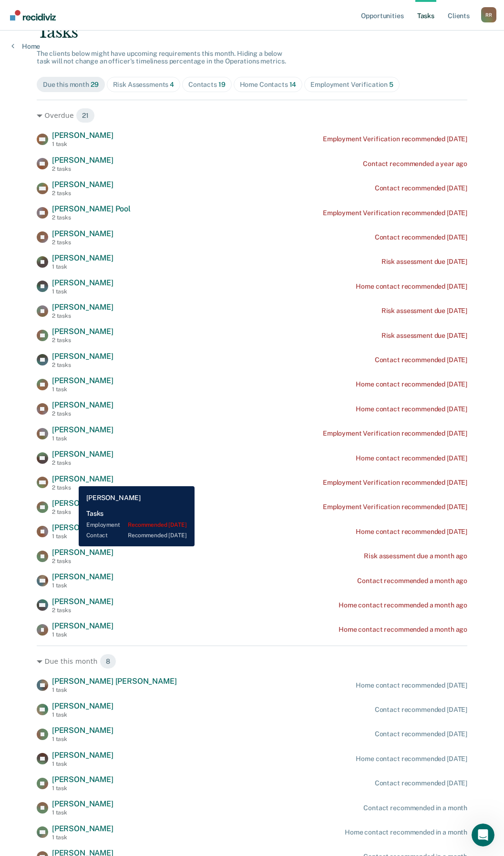 This screenshot has height=856, width=504. What do you see at coordinates (70, 84) in the screenshot?
I see `div: Due this month` at bounding box center [70, 84].